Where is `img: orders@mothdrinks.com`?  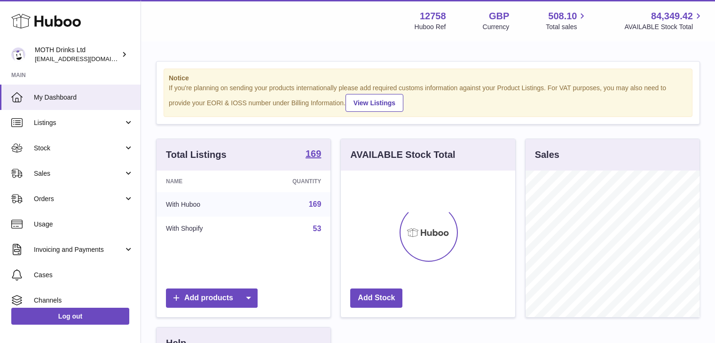 img: orders@mothdrinks.com is located at coordinates (18, 55).